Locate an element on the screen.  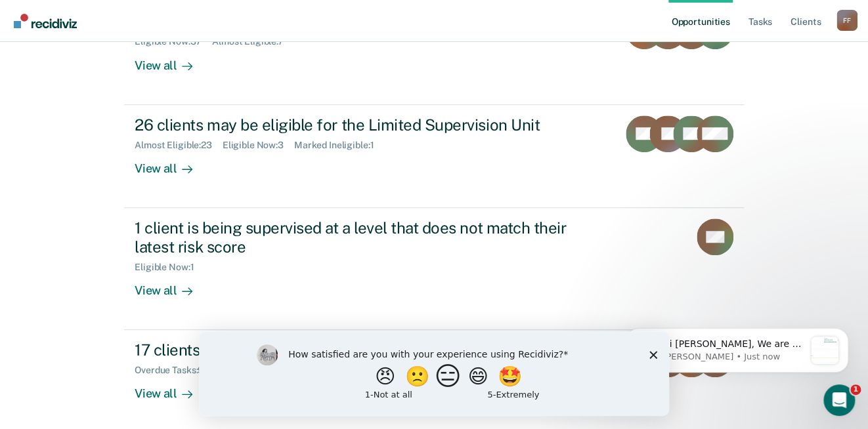
div: 1 - Not at all is located at coordinates (151, 63).